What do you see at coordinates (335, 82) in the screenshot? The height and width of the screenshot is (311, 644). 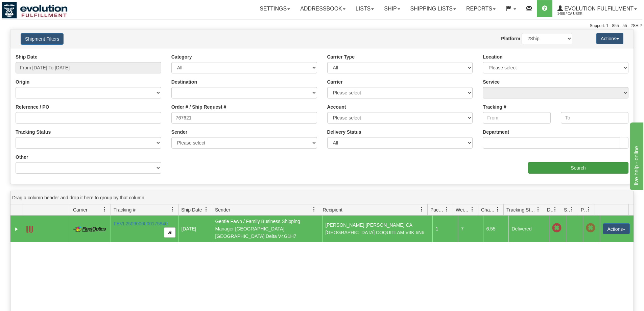 I see `label: Carrier` at bounding box center [335, 82].